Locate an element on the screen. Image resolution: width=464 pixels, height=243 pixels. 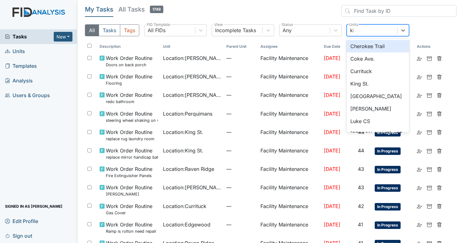
span: 44 is located at coordinates (361, 150).